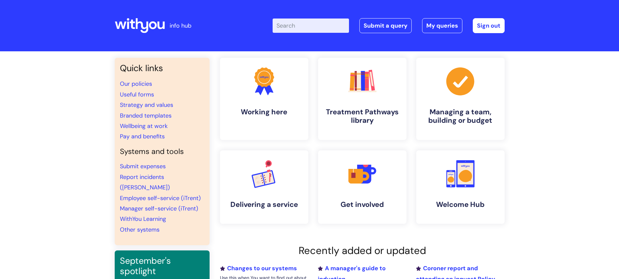 The image size is (619, 279). Describe the element at coordinates (385, 26) in the screenshot. I see `a: Submit a query` at that location.